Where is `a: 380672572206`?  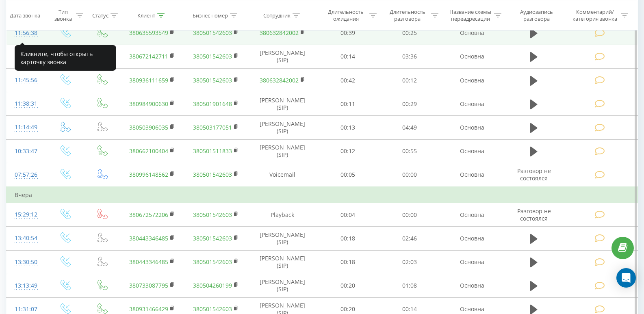 a: 380672572206 is located at coordinates (149, 214).